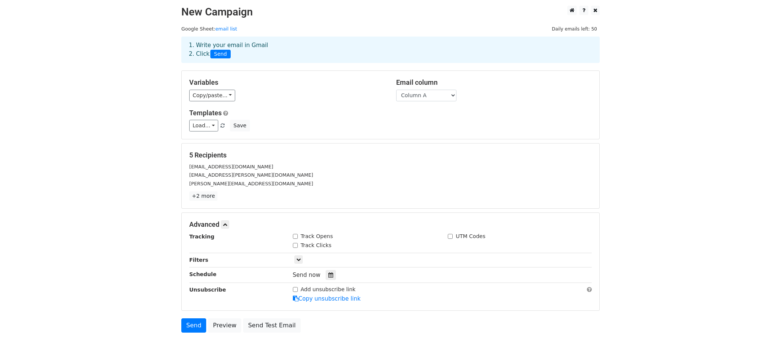 The image size is (781, 362). What do you see at coordinates (391, 50) in the screenshot?
I see `div: 1. Write your email in Gmail 2. Click` at bounding box center [391, 50].